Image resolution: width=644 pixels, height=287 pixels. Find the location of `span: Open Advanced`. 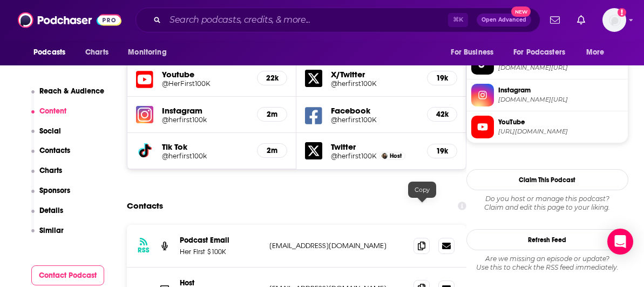

span: Open Advanced is located at coordinates (504, 20).